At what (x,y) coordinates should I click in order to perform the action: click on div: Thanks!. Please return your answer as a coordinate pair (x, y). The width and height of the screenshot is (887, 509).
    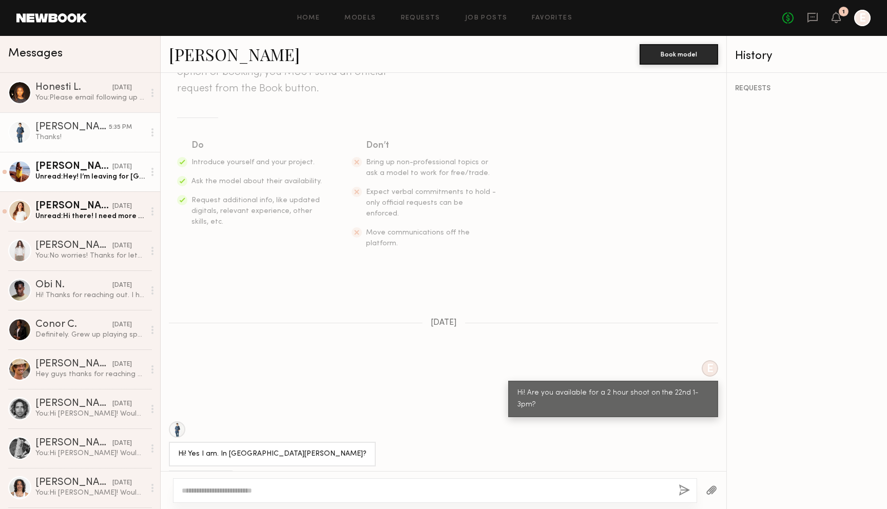
    Looking at the image, I should click on (90, 137).